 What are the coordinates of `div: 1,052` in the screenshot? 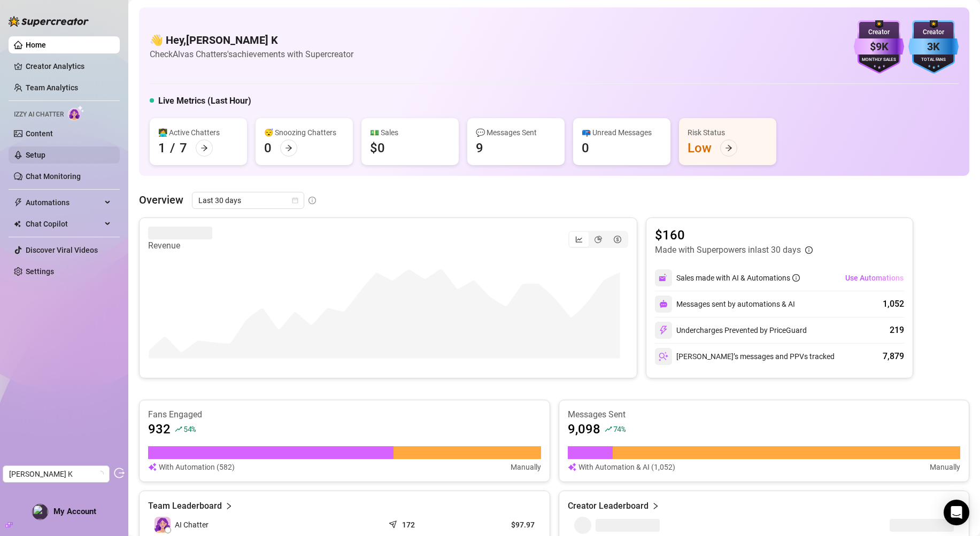 It's located at (894, 304).